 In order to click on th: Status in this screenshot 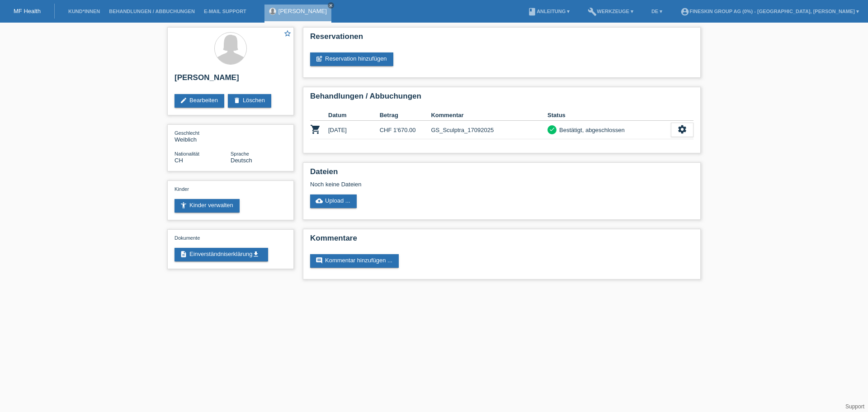, I will do `click(609, 116)`.